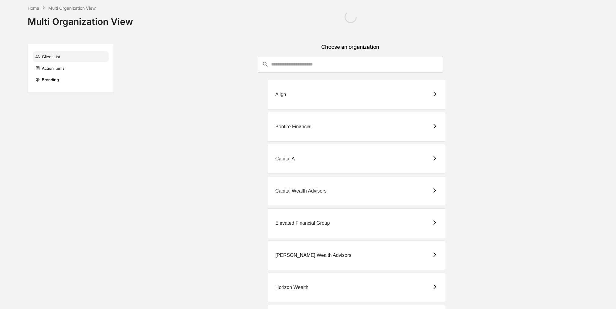 Image resolution: width=616 pixels, height=309 pixels. I want to click on div: Bonfire Financial, so click(293, 127).